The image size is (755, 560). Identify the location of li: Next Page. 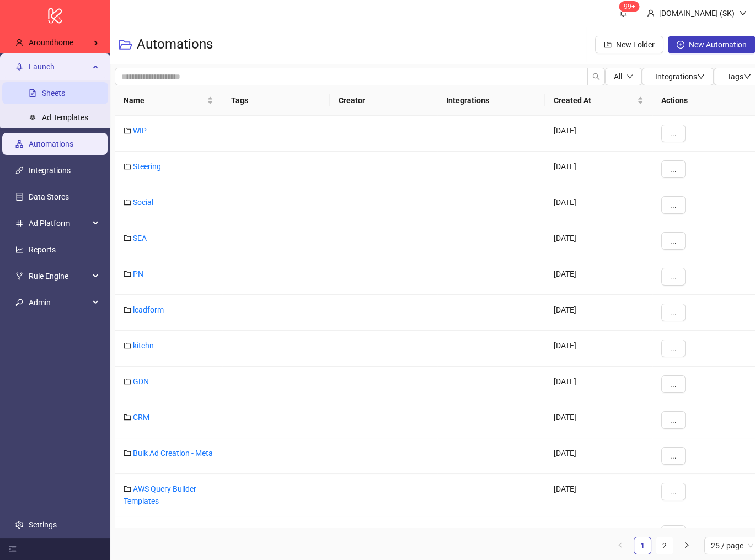
(687, 546).